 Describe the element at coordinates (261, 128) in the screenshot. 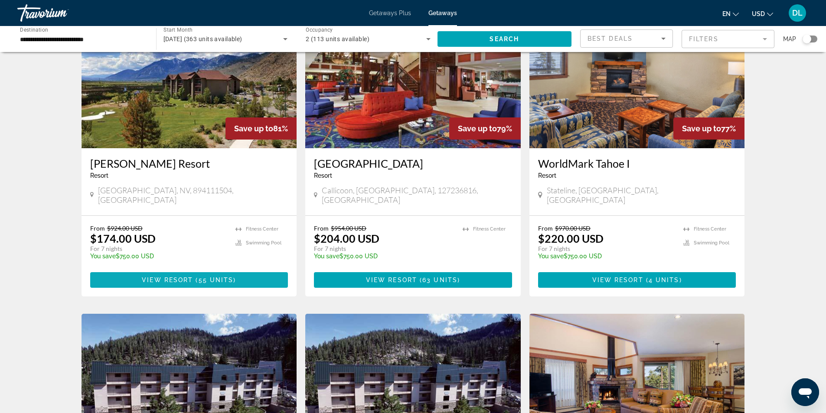

I see `div: 81%` at that location.